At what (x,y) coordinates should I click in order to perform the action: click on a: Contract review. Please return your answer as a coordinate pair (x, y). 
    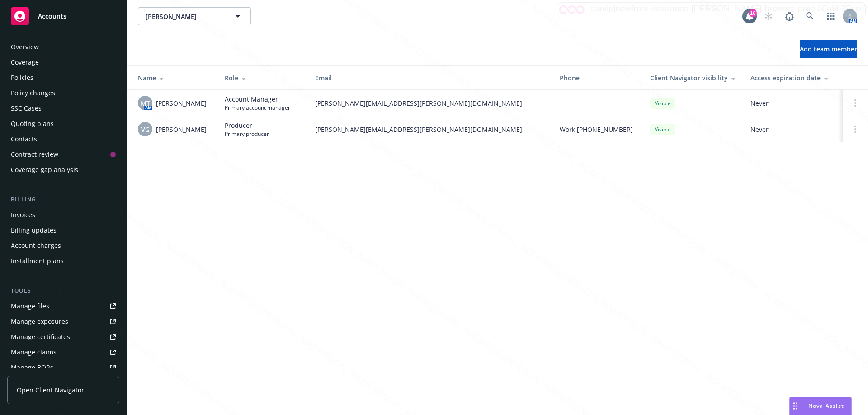
    Looking at the image, I should click on (63, 155).